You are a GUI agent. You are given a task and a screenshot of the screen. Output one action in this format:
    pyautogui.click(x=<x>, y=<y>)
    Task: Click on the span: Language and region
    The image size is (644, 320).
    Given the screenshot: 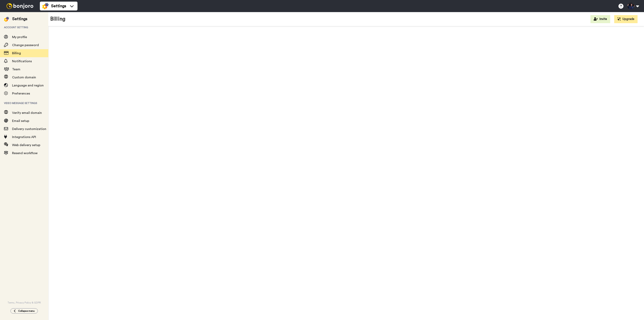 What is the action you would take?
    pyautogui.click(x=28, y=85)
    